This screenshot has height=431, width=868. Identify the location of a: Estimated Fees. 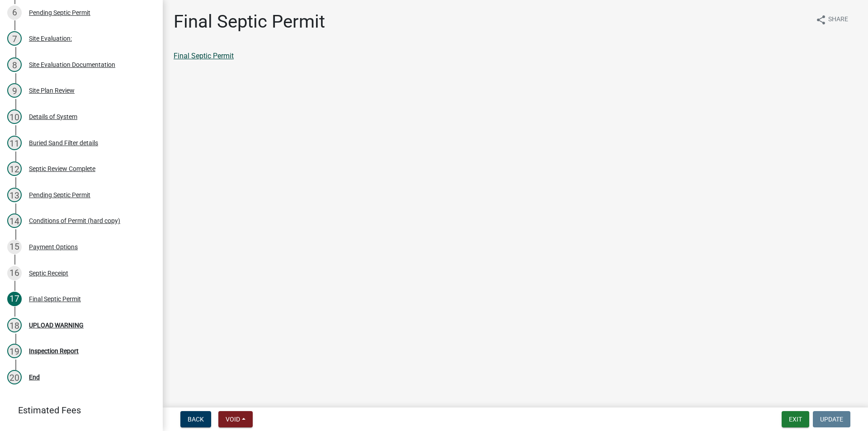
(78, 410).